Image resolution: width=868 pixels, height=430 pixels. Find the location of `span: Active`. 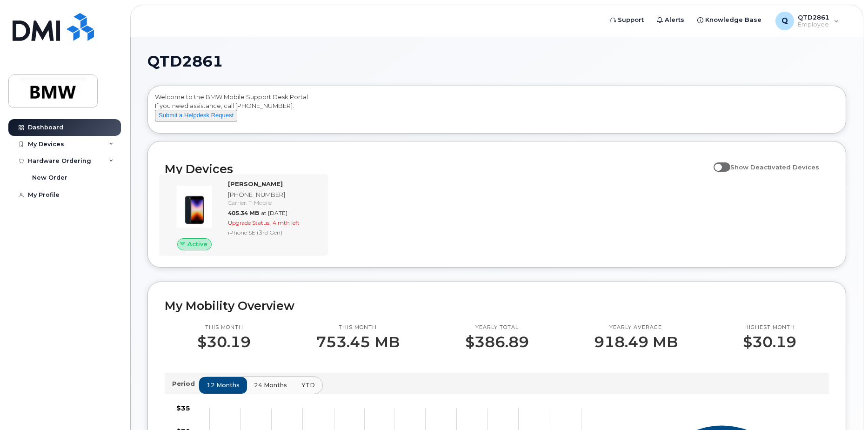

span: Active is located at coordinates (197, 244).